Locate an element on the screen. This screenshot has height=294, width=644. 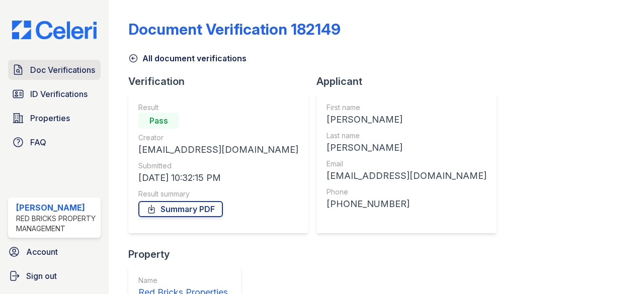
div: Result summary is located at coordinates (218, 194).